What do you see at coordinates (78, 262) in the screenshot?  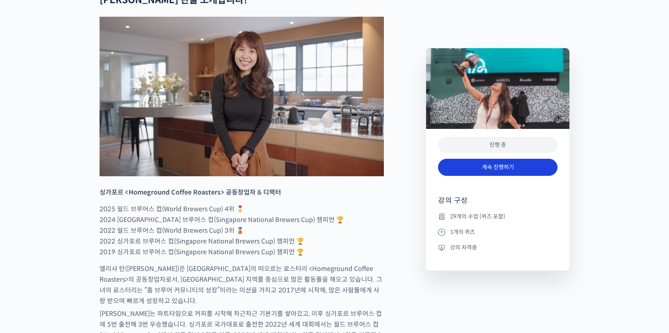 I see `a: 대화` at bounding box center [78, 262].